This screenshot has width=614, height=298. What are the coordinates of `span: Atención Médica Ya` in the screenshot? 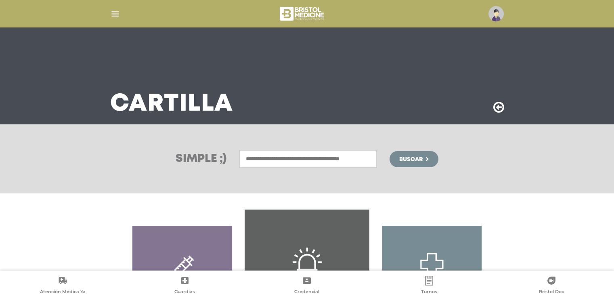 It's located at (63, 292).